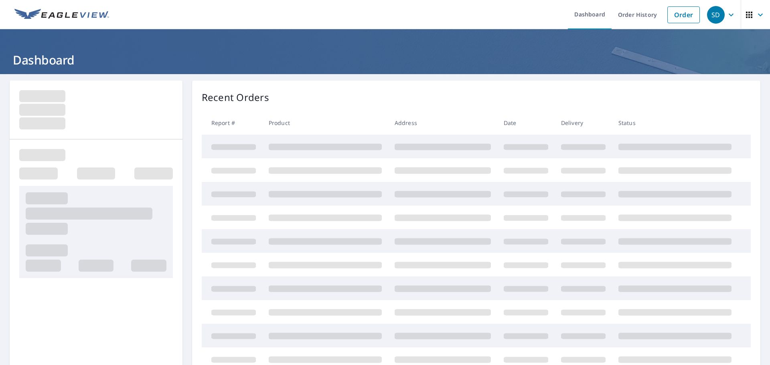 The height and width of the screenshot is (365, 770). What do you see at coordinates (442, 123) in the screenshot?
I see `th: Address` at bounding box center [442, 123].